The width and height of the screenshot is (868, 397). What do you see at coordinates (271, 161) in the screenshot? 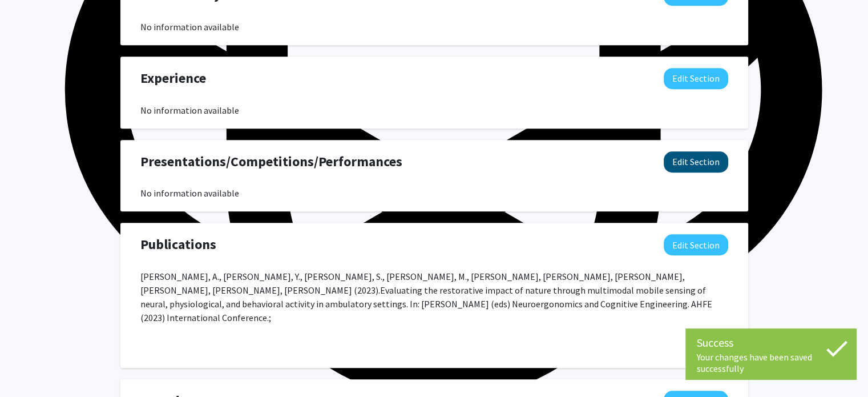
I see `span: Presentations/Competitions/Performances` at bounding box center [271, 161].